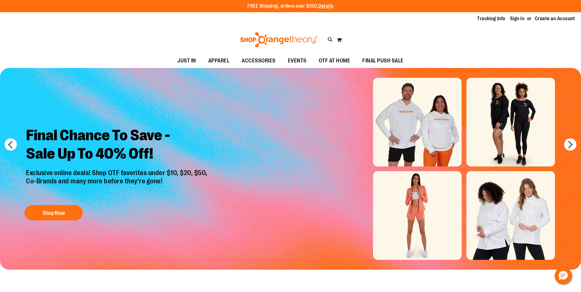 This screenshot has width=581, height=292. What do you see at coordinates (297, 61) in the screenshot?
I see `span: EVENTS` at bounding box center [297, 61].